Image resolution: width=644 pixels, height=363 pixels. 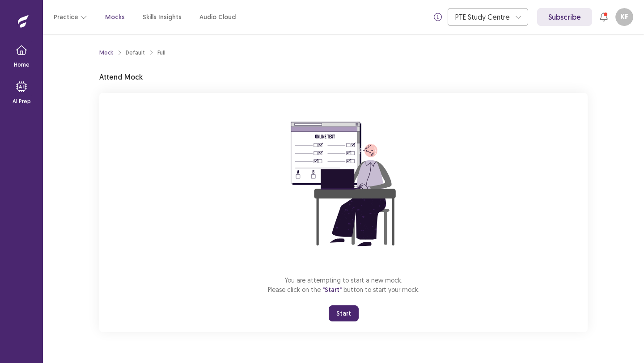 What do you see at coordinates (343, 313) in the screenshot?
I see `button: Start` at bounding box center [343, 313].